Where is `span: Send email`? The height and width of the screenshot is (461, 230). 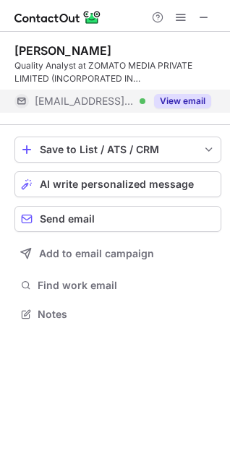 span: Send email is located at coordinates (67, 219).